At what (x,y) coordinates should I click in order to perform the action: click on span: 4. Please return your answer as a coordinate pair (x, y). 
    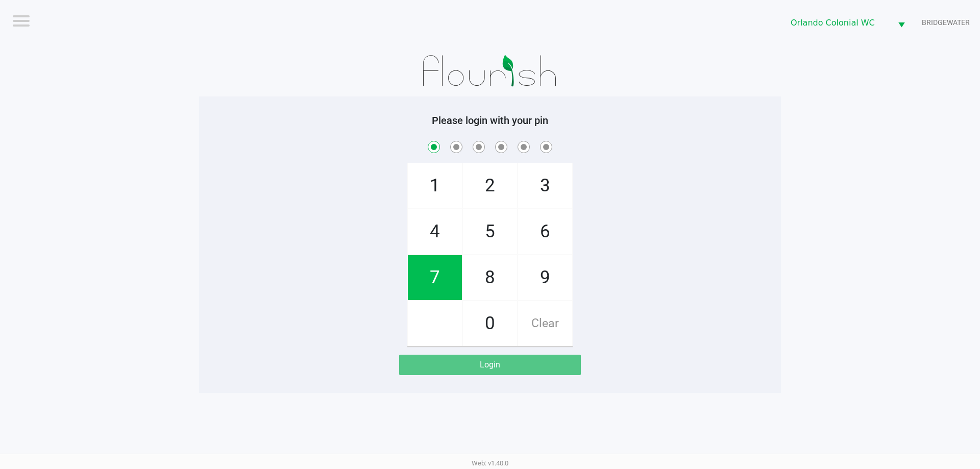
    Looking at the image, I should click on (435, 232).